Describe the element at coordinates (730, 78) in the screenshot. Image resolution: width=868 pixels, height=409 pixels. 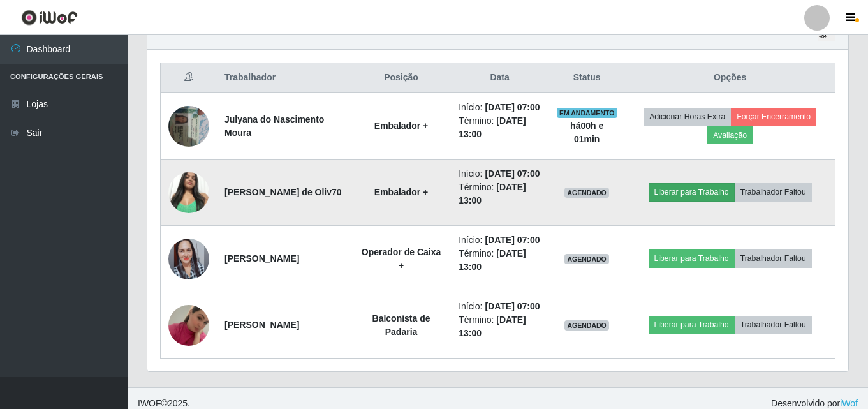
I see `th: Opções` at that location.